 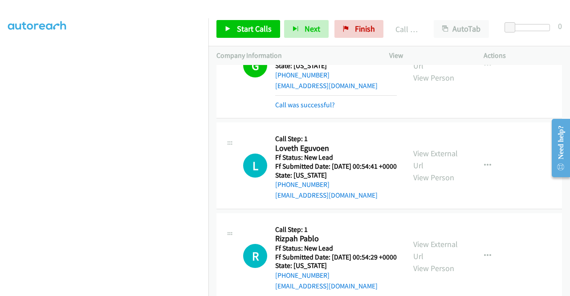 I want to click on a: Start Calls, so click(x=248, y=29).